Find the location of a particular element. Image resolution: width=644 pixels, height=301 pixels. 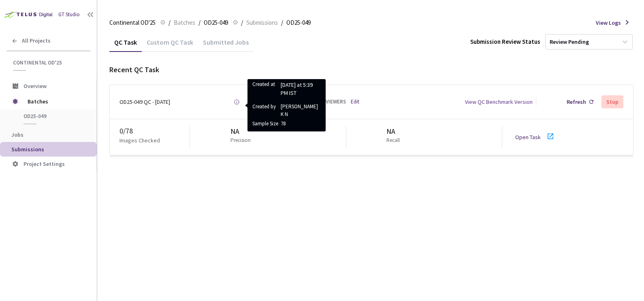

p: Precision is located at coordinates (241, 140).